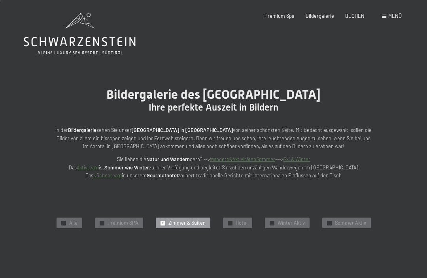 This screenshot has height=278, width=427. I want to click on a: Aktivteam, so click(88, 167).